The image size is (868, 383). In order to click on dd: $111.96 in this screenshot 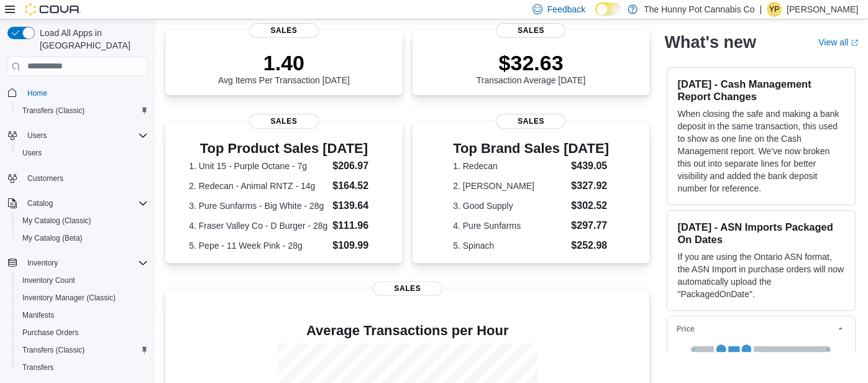, I will do `click(355, 225)`.